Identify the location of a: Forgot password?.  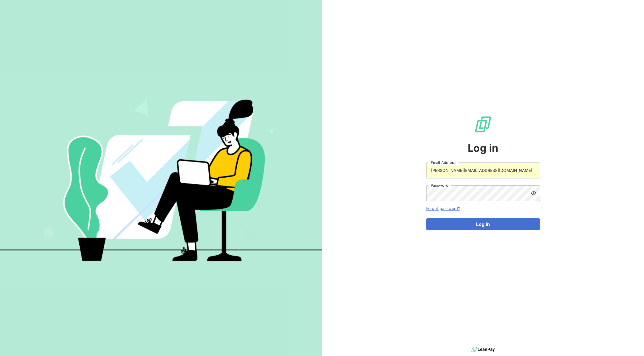
(443, 208).